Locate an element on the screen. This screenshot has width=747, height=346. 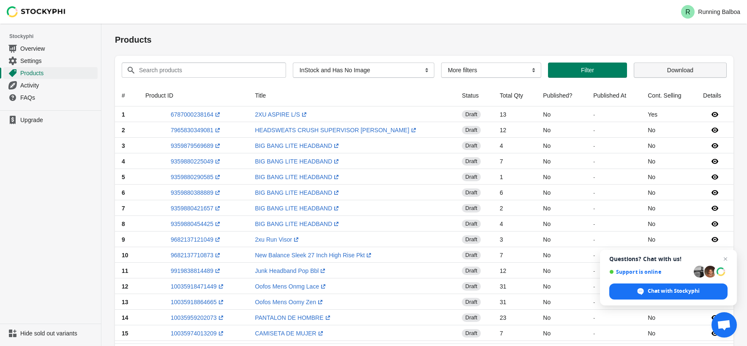
a: 10035959202073(opens a new window) is located at coordinates (198, 318).